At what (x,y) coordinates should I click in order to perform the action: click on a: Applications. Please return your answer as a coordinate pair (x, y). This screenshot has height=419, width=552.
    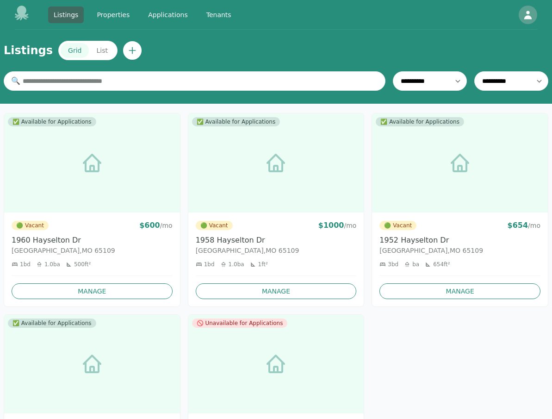
    Looking at the image, I should click on (168, 15).